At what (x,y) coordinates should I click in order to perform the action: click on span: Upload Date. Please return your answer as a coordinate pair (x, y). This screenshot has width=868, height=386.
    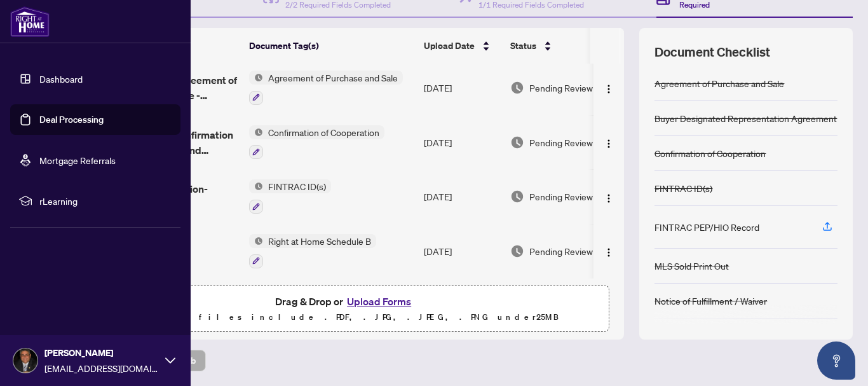
    Looking at the image, I should click on (449, 46).